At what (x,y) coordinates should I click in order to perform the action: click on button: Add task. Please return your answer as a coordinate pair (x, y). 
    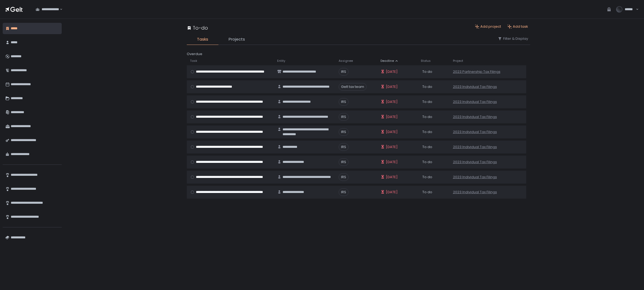
    Looking at the image, I should click on (518, 27).